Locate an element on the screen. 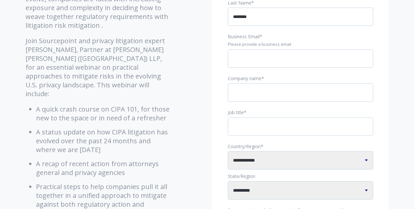  span: State/Region is located at coordinates (241, 176).